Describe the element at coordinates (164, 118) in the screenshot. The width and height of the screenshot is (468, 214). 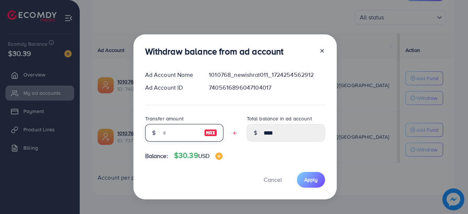
I see `label: Transfer amount` at that location.